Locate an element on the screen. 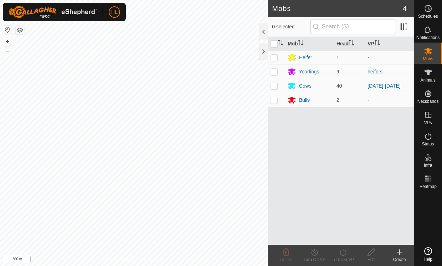  div: Edit is located at coordinates (371, 259).